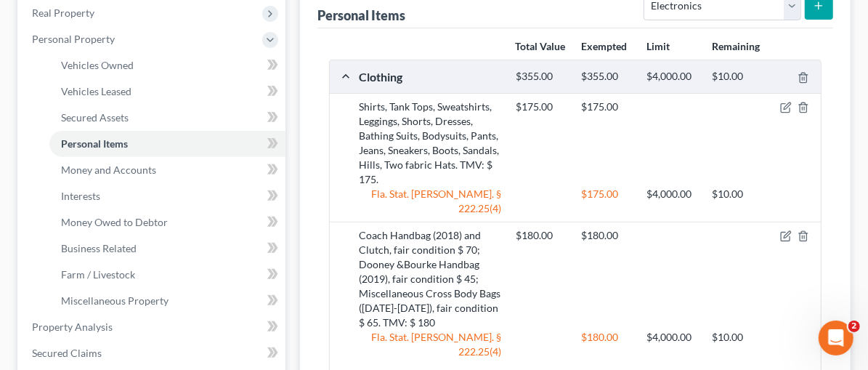 The width and height of the screenshot is (868, 370). Describe the element at coordinates (63, 13) in the screenshot. I see `span: Real Property` at that location.